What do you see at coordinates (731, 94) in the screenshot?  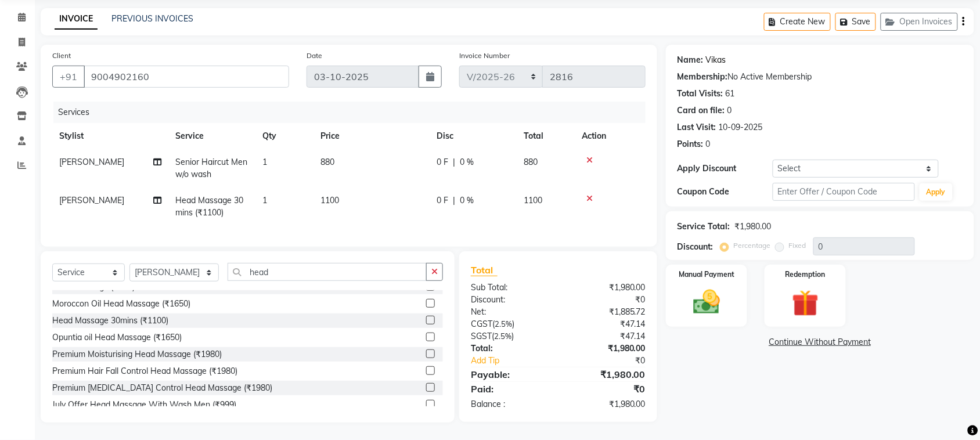 I see `div: 61` at bounding box center [731, 94].